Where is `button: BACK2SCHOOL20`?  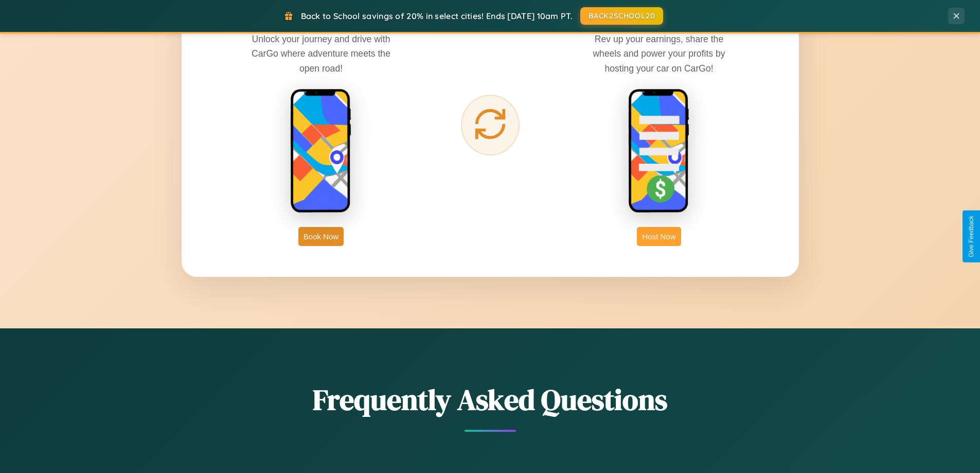
button: BACK2SCHOOL20 is located at coordinates (621, 16).